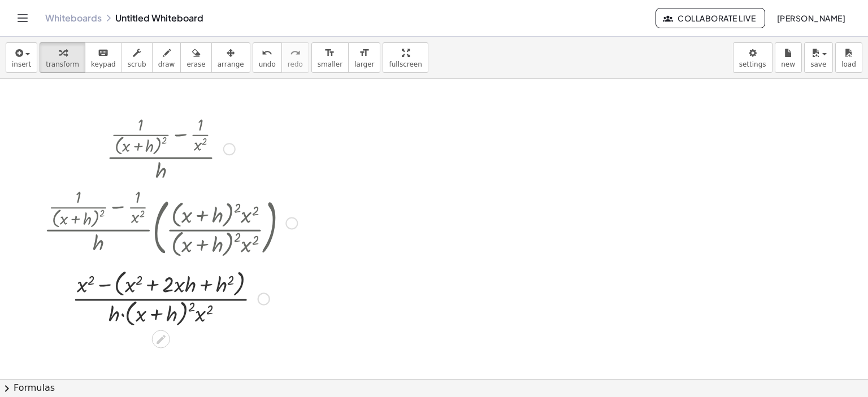 This screenshot has width=868, height=397. Describe the element at coordinates (103, 64) in the screenshot. I see `span: keypad` at that location.